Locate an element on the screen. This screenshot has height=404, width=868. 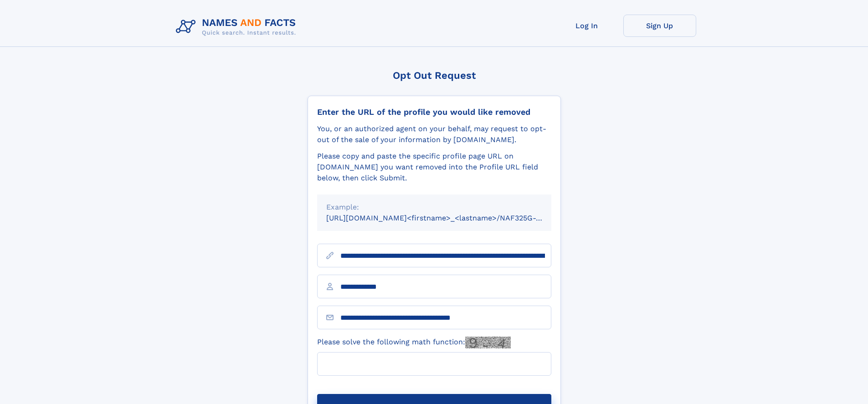
a: Log In is located at coordinates (587, 26).